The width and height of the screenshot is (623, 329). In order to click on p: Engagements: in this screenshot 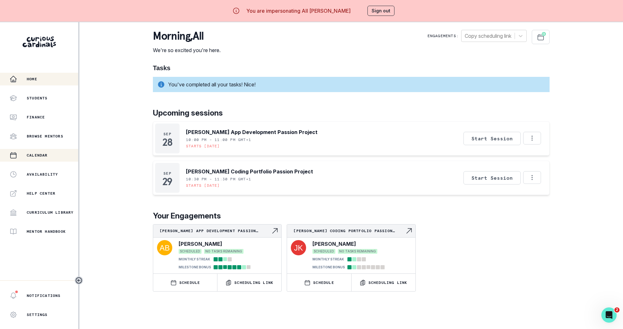, I will do `click(443, 36)`.